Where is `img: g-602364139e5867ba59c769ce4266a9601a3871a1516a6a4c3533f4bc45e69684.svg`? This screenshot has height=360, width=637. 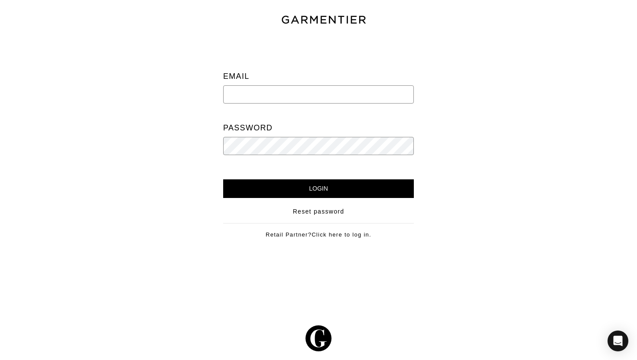 img: g-602364139e5867ba59c769ce4266a9601a3871a1516a6a4c3533f4bc45e69684.svg is located at coordinates (319, 338).